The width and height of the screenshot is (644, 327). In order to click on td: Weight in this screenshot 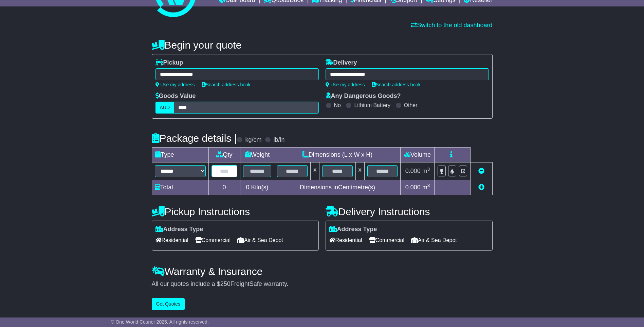, I will do `click(257, 155)`.